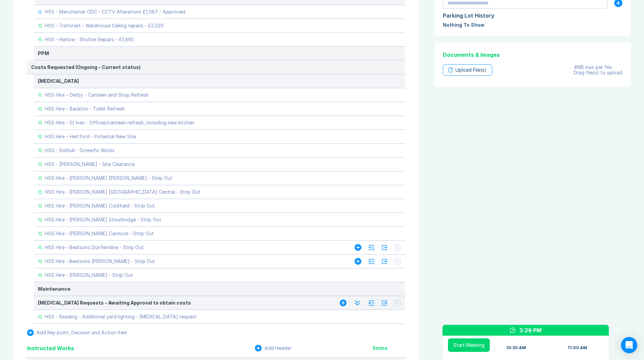 The width and height of the screenshot is (644, 360). I want to click on div: Add Header, so click(278, 348).